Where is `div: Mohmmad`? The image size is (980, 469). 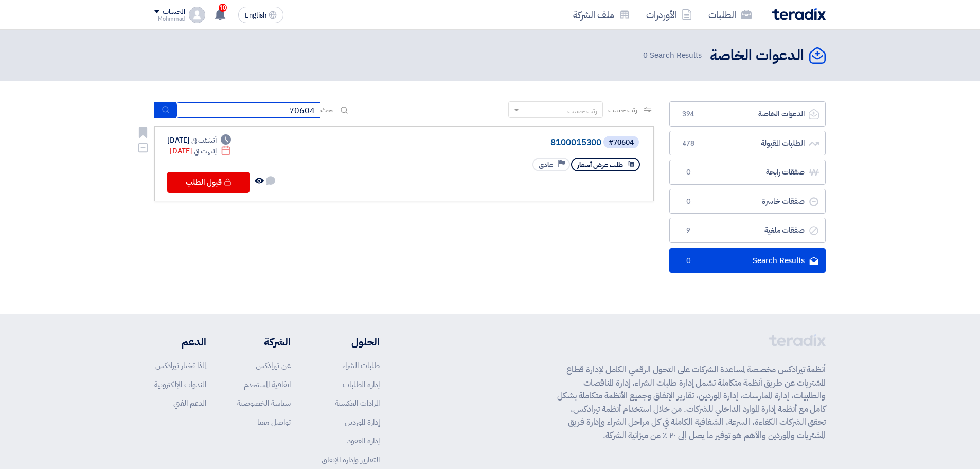 div: Mohmmad is located at coordinates (169, 19).